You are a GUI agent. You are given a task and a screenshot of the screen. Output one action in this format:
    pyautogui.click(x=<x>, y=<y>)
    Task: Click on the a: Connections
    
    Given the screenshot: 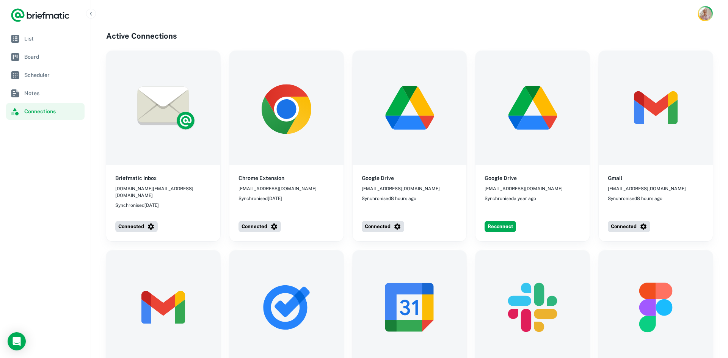 What is the action you would take?
    pyautogui.click(x=45, y=111)
    